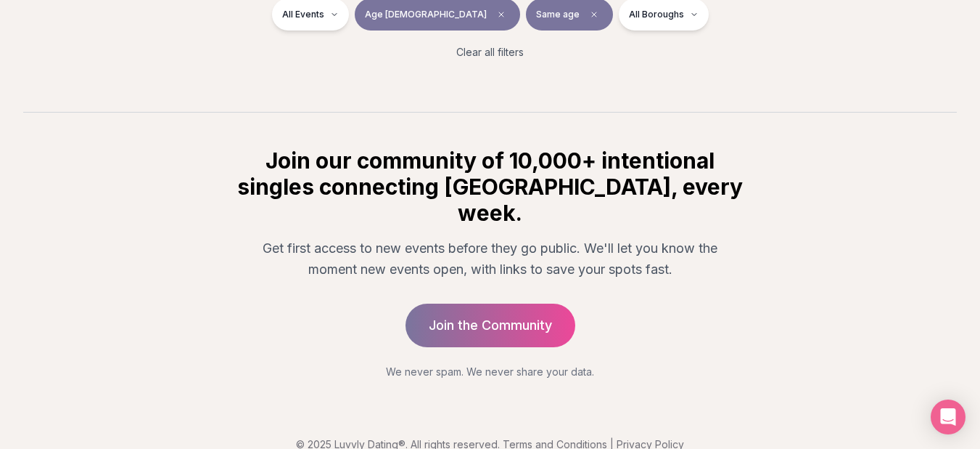 Image resolution: width=980 pixels, height=449 pixels. I want to click on div: Open Intercom Messenger, so click(948, 416).